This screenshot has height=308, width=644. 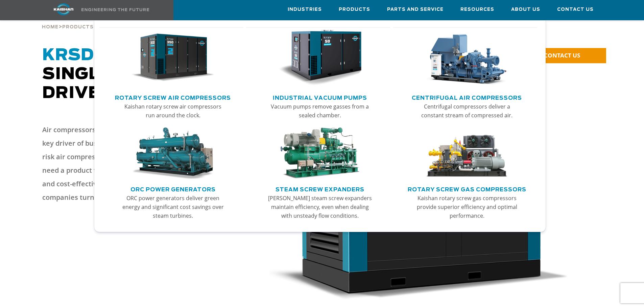 I want to click on img: kaishan logo, so click(x=63, y=9).